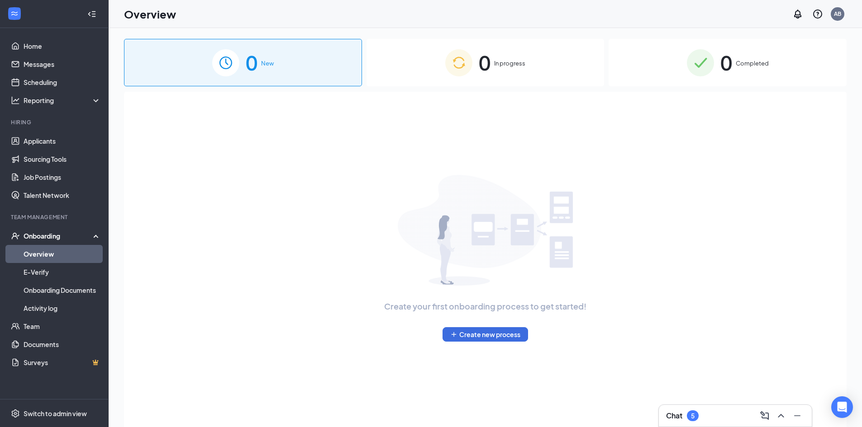 The image size is (862, 427). Describe the element at coordinates (15, 414) in the screenshot. I see `svg: Settings` at that location.